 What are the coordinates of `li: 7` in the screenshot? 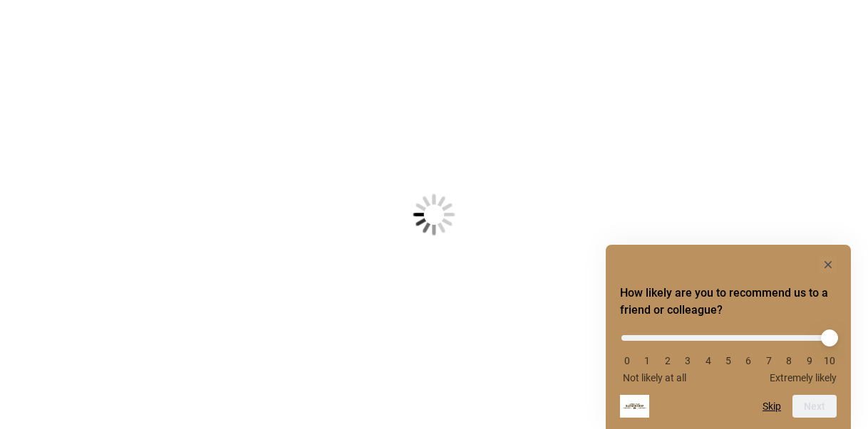 It's located at (769, 361).